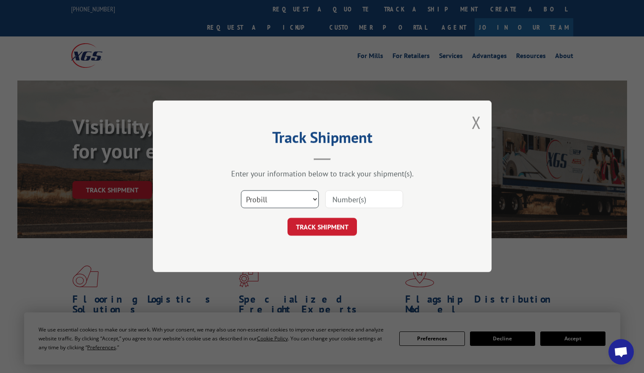 Image resolution: width=644 pixels, height=373 pixels. I want to click on div: Enter your information below to track your shipment(s)., so click(322, 174).